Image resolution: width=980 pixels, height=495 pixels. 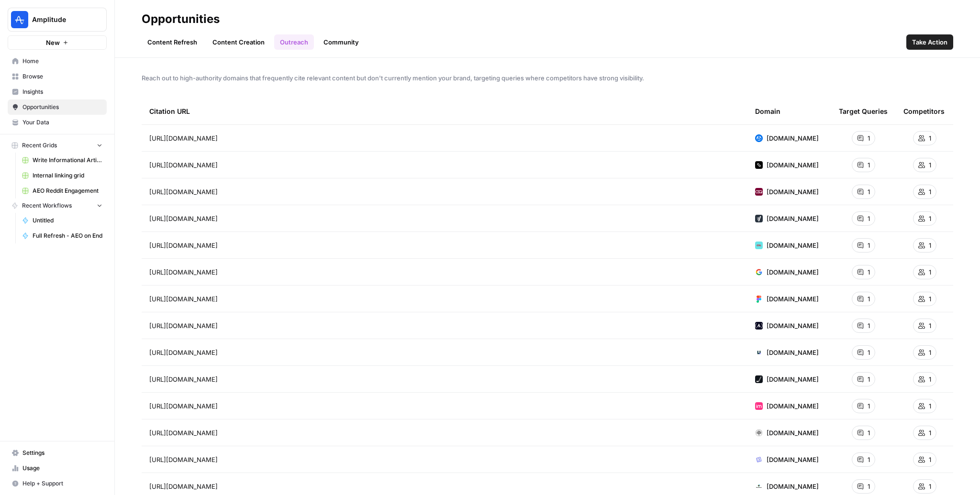 I want to click on span: Help + Support, so click(x=62, y=483).